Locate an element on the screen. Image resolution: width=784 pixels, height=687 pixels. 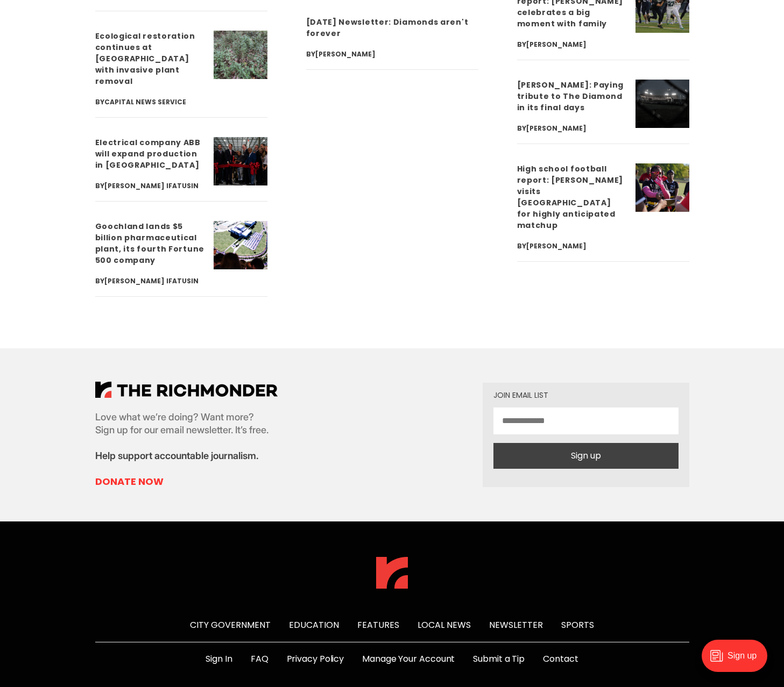
a: FAQ is located at coordinates (259, 659).